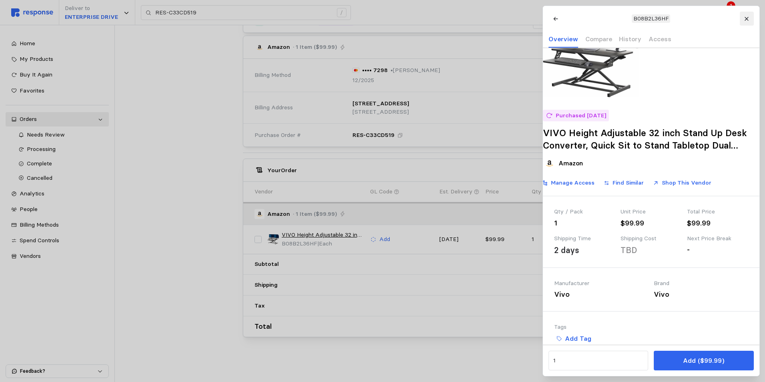 The image size is (765, 382). Describe the element at coordinates (701, 283) in the screenshot. I see `div: Brand` at that location.